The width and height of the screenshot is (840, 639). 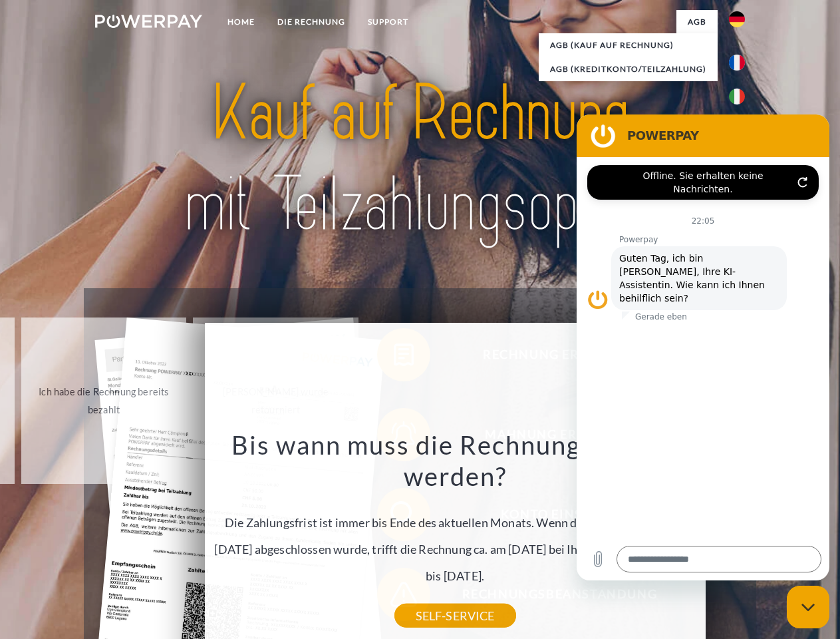 I want to click on a: SUPPORT, so click(x=388, y=22).